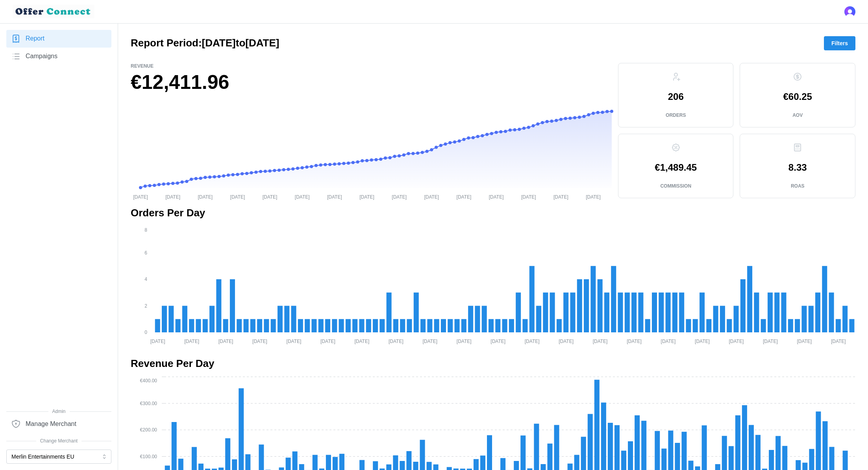 The image size is (868, 470). I want to click on p: 8.33, so click(798, 168).